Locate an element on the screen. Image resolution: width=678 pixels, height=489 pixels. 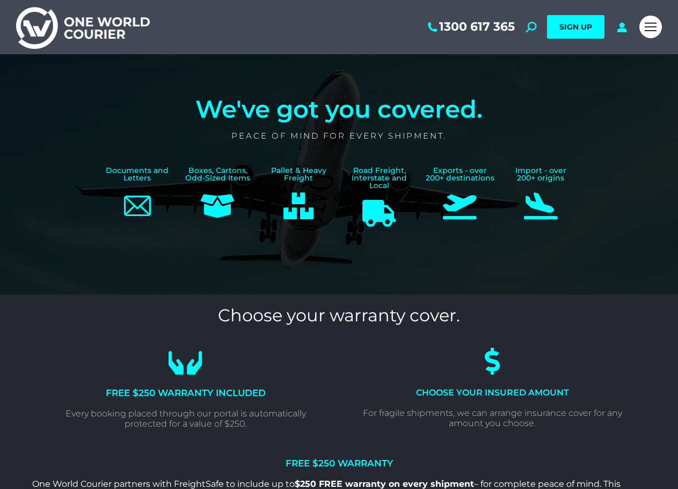
h2: Import - over 200+ origins is located at coordinates (541, 174).